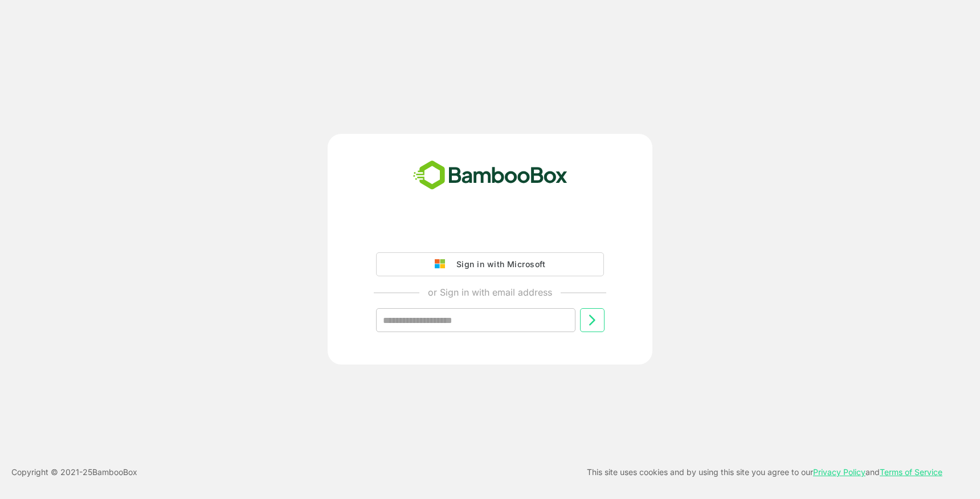  I want to click on p: This site uses cookies and by using this site you agree to our and, so click(764, 472).